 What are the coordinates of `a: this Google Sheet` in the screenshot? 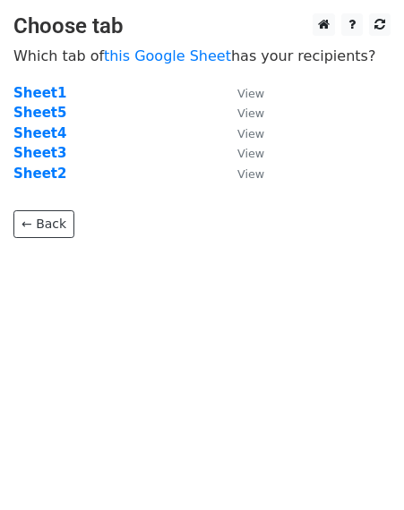 It's located at (167, 56).